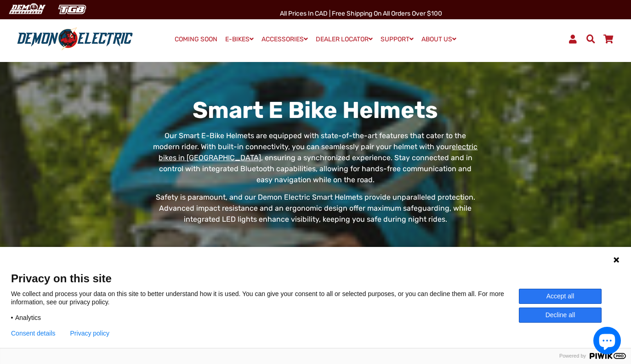  I want to click on span: Analytics, so click(28, 318).